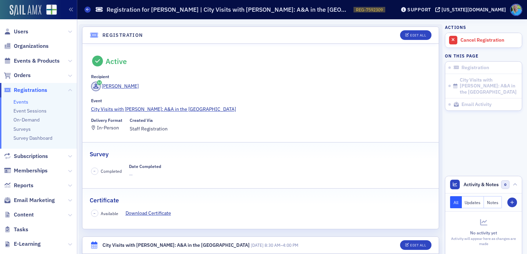 The height and width of the screenshot is (254, 527). Describe the element at coordinates (17, 75) in the screenshot. I see `a: Orders` at that location.